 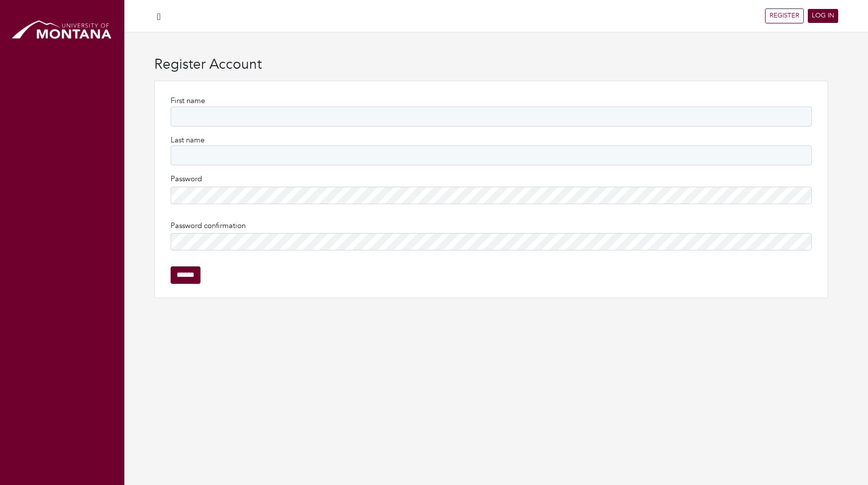 I want to click on a: REGISTER, so click(x=784, y=16).